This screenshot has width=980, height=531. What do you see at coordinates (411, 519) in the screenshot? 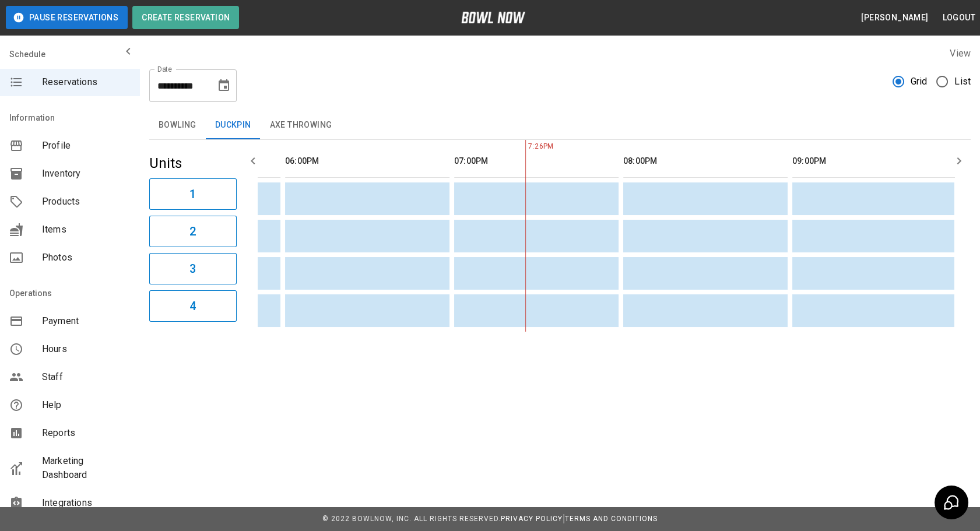
I see `span: © 2022 BowlNow, Inc. All Rights Reserved.` at bounding box center [411, 519].